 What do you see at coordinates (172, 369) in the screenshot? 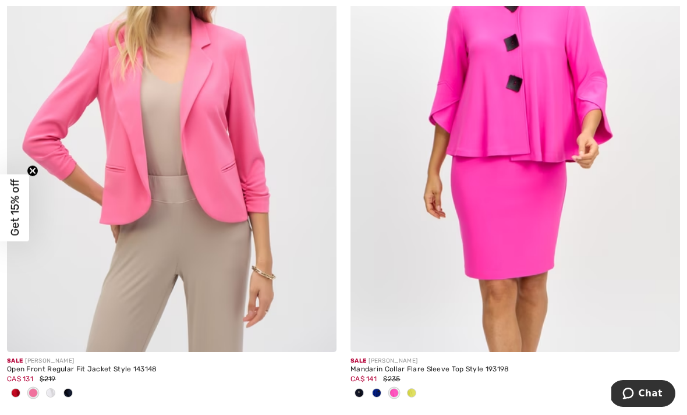
I see `div: Open Front Regular Fit Jacket Style 143148` at bounding box center [172, 369].